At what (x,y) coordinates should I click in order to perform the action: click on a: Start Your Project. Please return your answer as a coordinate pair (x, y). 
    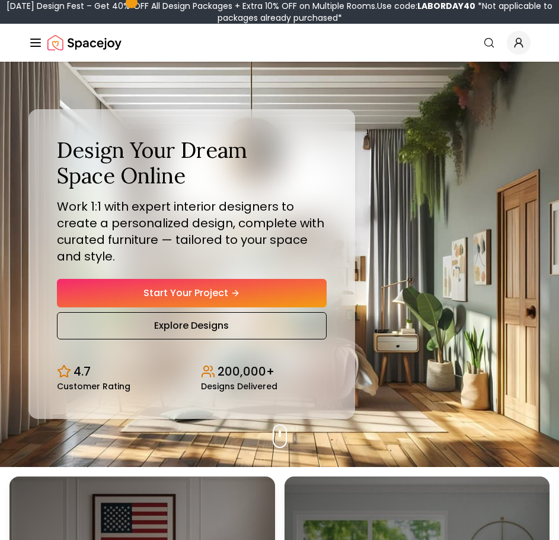
    Looking at the image, I should click on (192, 293).